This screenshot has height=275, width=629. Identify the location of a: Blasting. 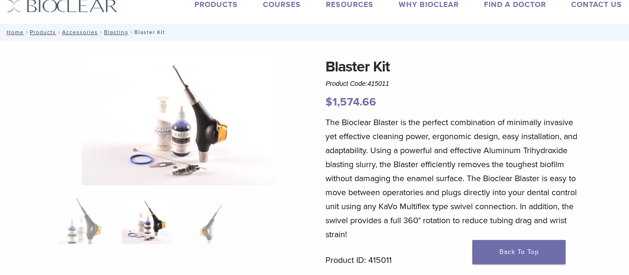
(116, 32).